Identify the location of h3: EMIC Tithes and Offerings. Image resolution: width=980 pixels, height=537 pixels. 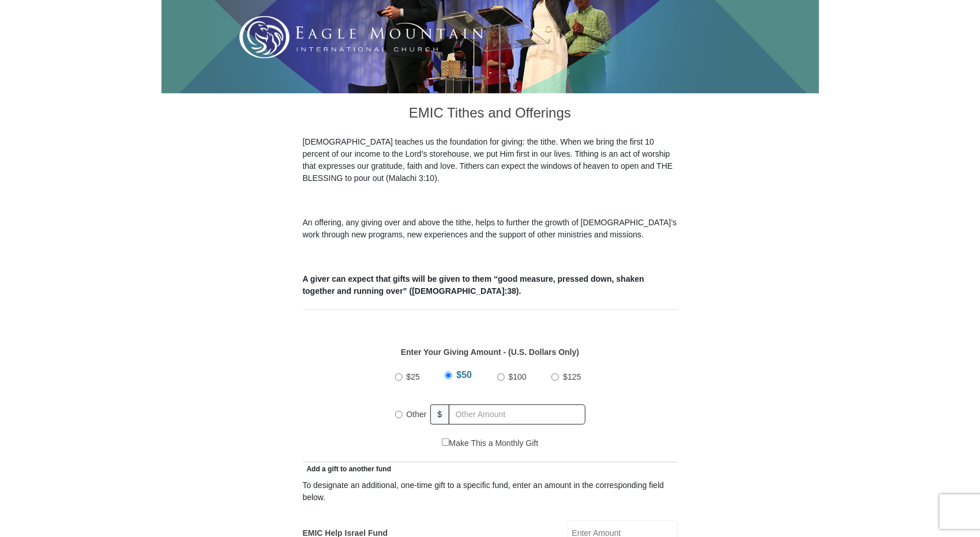
(490, 114).